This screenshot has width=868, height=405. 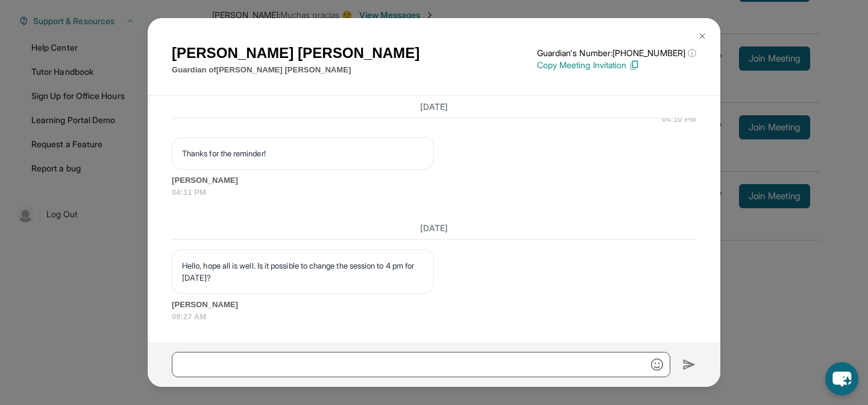 What do you see at coordinates (434, 192) in the screenshot?
I see `span: 04:11 PM` at bounding box center [434, 192].